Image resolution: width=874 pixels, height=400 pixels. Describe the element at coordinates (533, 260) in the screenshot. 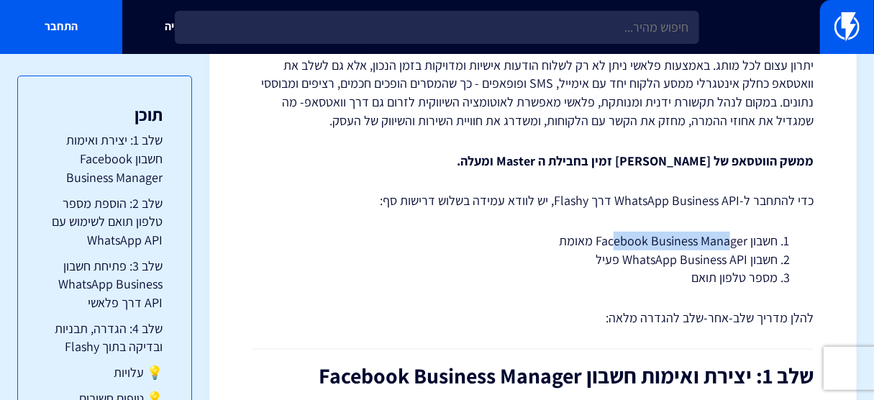

I see `li: חשבון WhatsApp Business API פעיל` at that location.